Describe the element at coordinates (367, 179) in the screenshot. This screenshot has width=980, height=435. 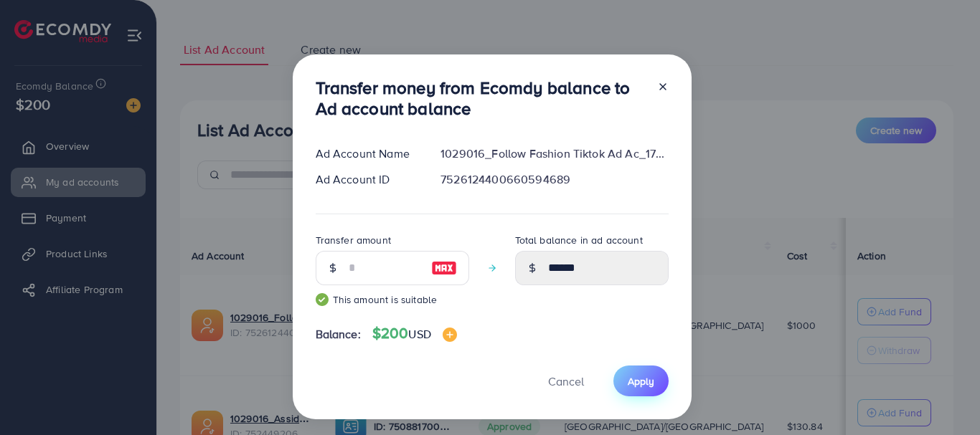
I see `div: Ad Account ID` at that location.